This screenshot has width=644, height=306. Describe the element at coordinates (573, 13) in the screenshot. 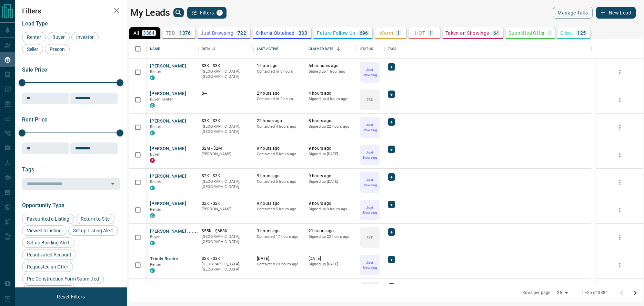

I see `button: Manage Tabs` at that location.